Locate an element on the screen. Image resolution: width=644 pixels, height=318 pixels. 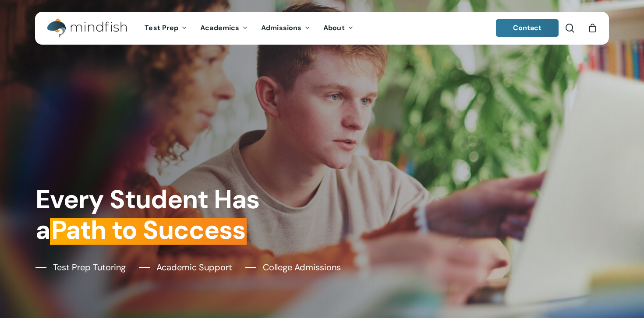
a: Test Prep is located at coordinates (165, 28).